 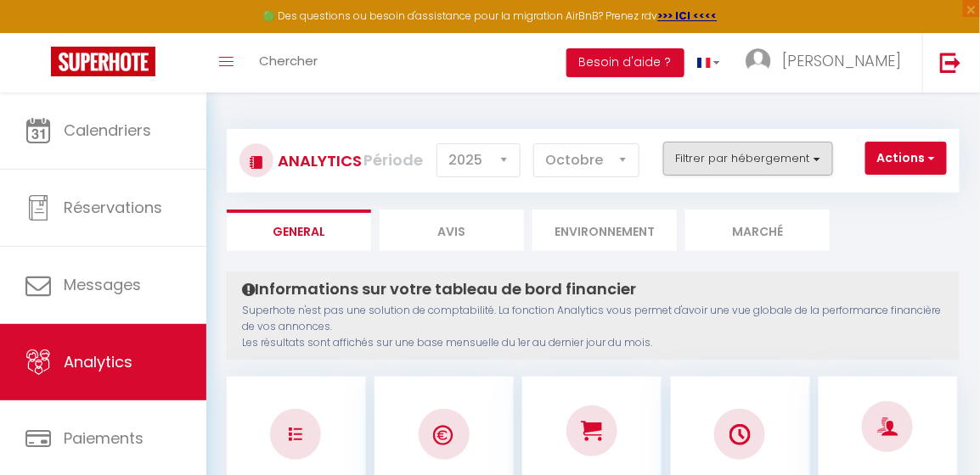 What do you see at coordinates (288, 63) in the screenshot?
I see `a: Chercher` at bounding box center [288, 63].